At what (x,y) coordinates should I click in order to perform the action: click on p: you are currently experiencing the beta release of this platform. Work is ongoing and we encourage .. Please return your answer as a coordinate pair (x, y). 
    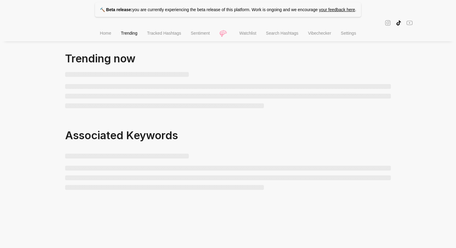
    Looking at the image, I should click on (228, 10).